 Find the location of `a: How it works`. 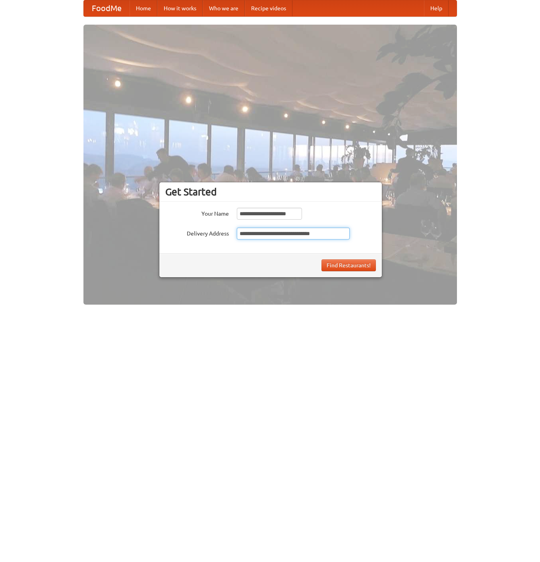

a: How it works is located at coordinates (180, 8).